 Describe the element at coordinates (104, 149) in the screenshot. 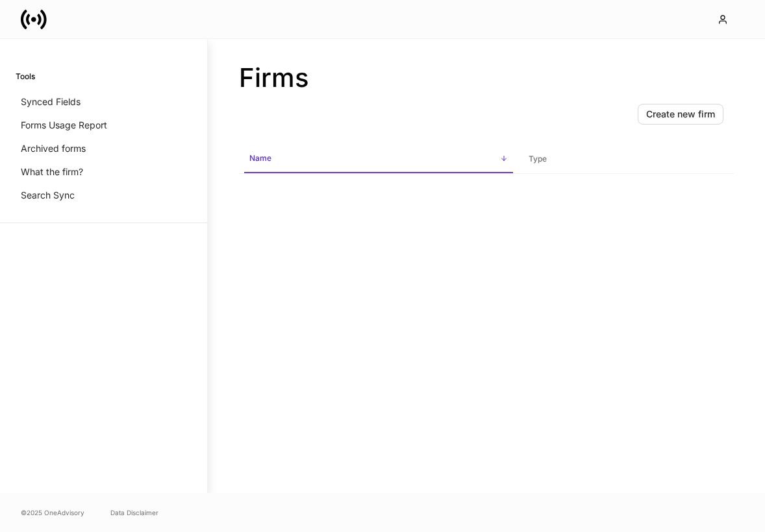

I see `a: Archived forms` at that location.